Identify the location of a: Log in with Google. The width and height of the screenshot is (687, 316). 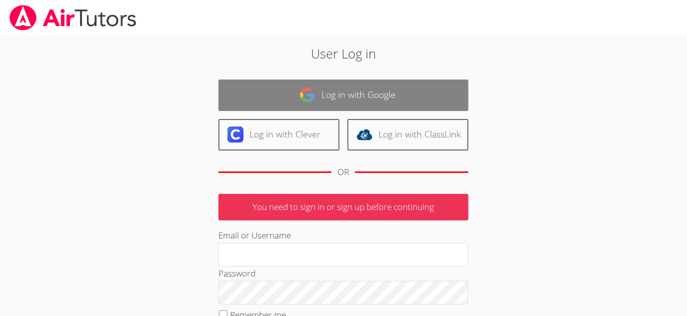
(344, 95).